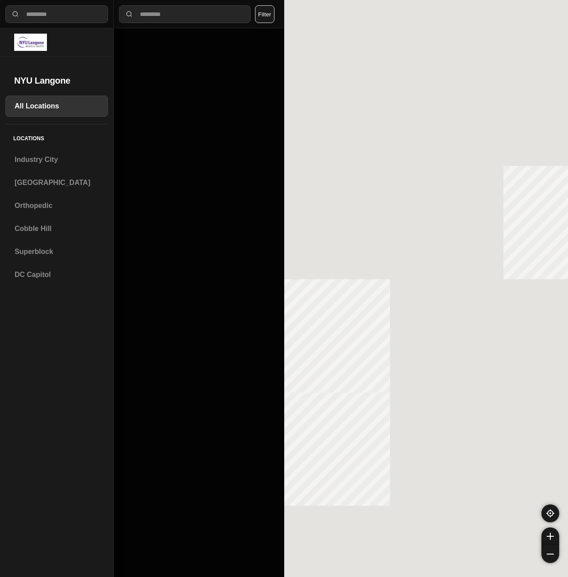 Image resolution: width=568 pixels, height=577 pixels. I want to click on button: zoom-out, so click(550, 554).